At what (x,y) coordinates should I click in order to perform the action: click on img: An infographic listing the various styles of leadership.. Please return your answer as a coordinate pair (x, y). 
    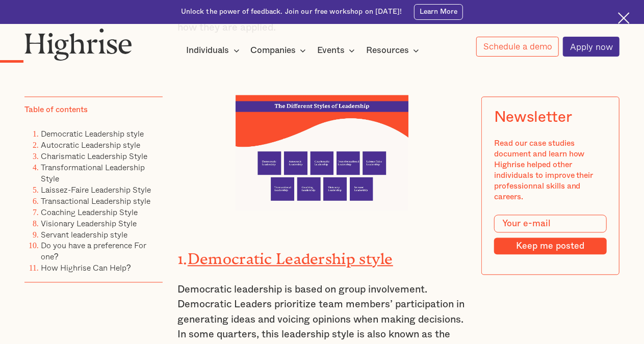
    Looking at the image, I should click on (322, 152).